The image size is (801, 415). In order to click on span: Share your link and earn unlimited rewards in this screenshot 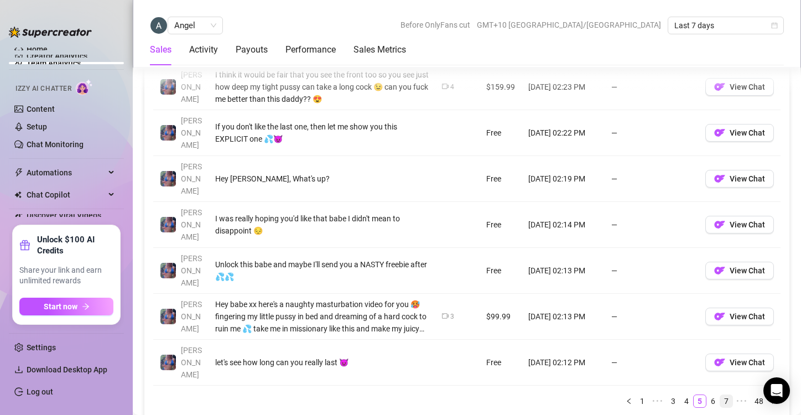, I will do `click(66, 275)`.